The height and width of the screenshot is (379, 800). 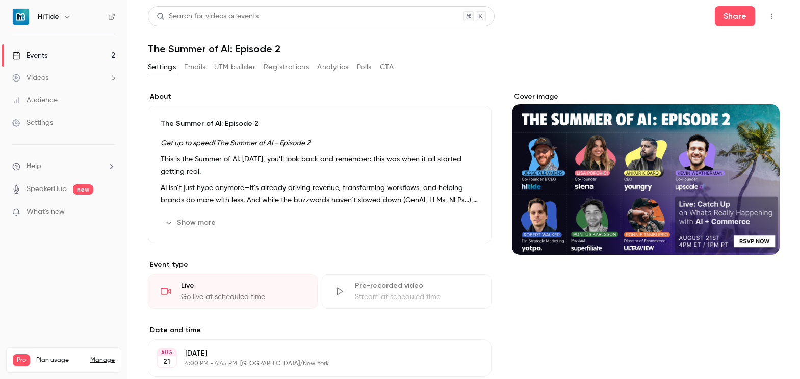 What do you see at coordinates (734, 16) in the screenshot?
I see `button: Share` at bounding box center [734, 16].